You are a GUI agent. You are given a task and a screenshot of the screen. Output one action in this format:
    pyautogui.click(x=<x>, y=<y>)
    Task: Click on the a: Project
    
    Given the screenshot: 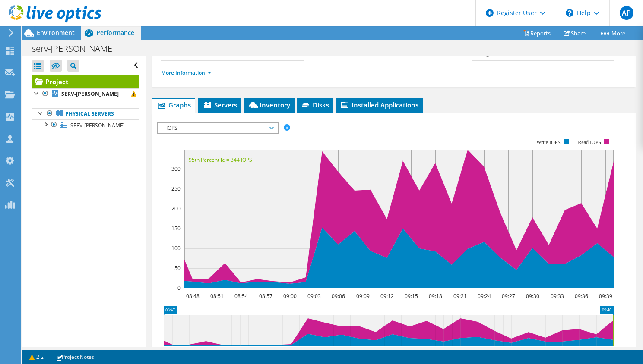 What is the action you would take?
    pyautogui.click(x=85, y=82)
    